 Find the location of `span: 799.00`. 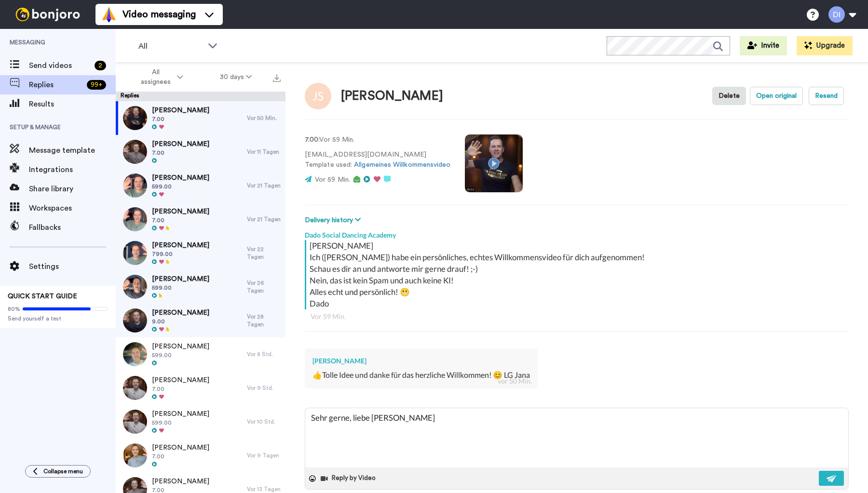

span: 799.00 is located at coordinates (181, 254).